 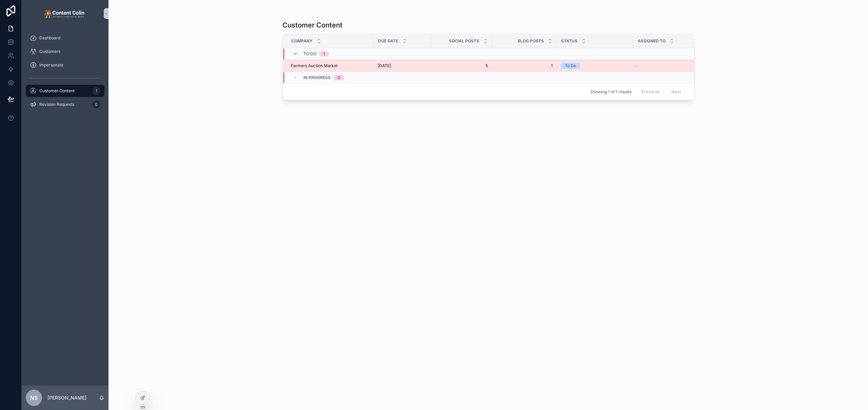 What do you see at coordinates (51, 65) in the screenshot?
I see `span: Impersonate` at bounding box center [51, 65].